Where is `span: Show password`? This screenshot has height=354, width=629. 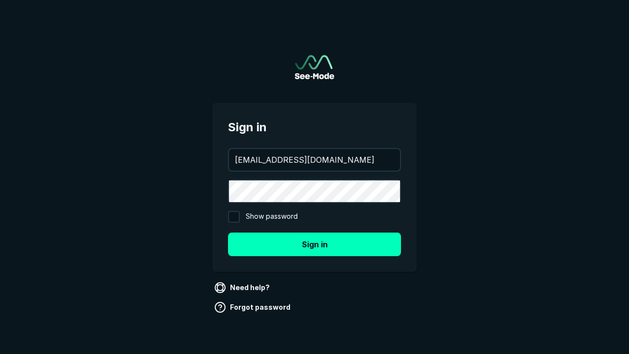 span: Show password is located at coordinates (272, 217).